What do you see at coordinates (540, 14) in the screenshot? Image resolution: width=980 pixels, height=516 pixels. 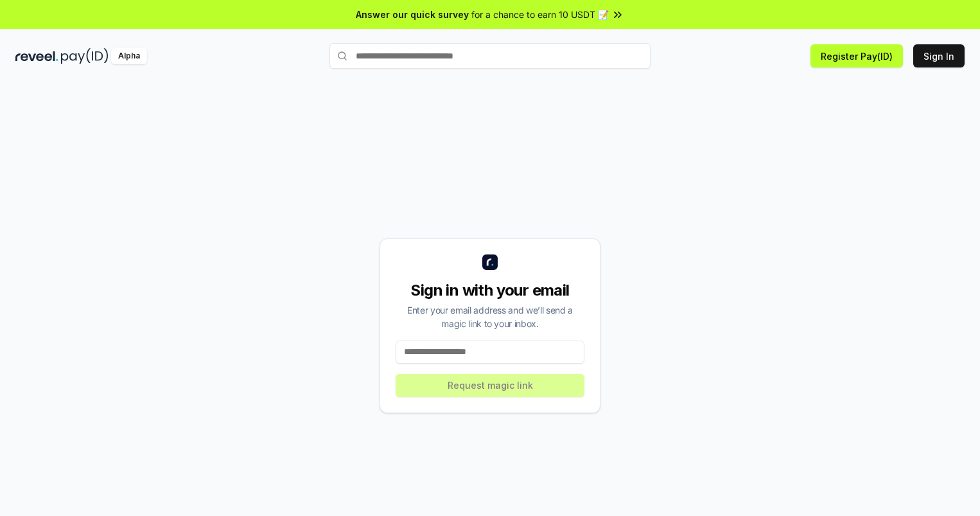 I see `span: for a chance to earn 10 USDT 📝` at bounding box center [540, 14].